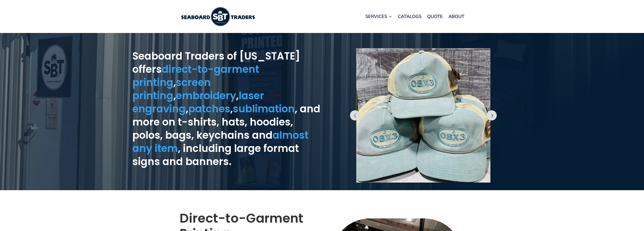 The width and height of the screenshot is (644, 231). I want to click on a: direct-to-garment printing, so click(196, 76).